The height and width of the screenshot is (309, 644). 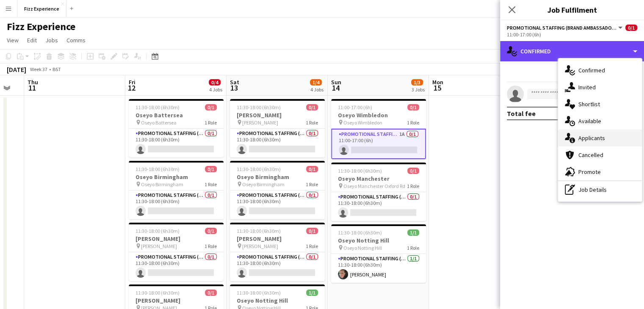 I want to click on span: Oseyo Notting Hill, so click(x=362, y=247).